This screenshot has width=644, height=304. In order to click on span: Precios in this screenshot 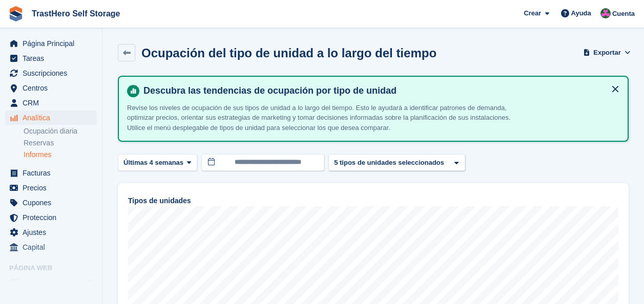, I will do `click(53, 188)`.